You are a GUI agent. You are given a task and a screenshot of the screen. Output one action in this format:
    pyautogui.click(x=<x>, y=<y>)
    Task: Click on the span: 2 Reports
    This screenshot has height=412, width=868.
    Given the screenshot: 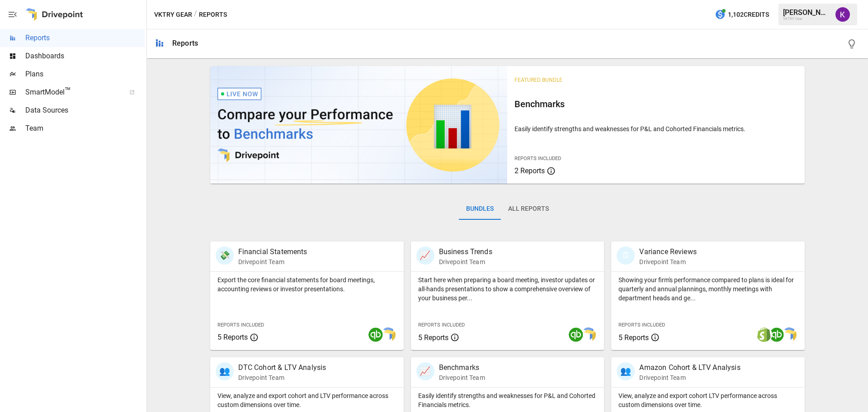 What is the action you would take?
    pyautogui.click(x=529, y=171)
    